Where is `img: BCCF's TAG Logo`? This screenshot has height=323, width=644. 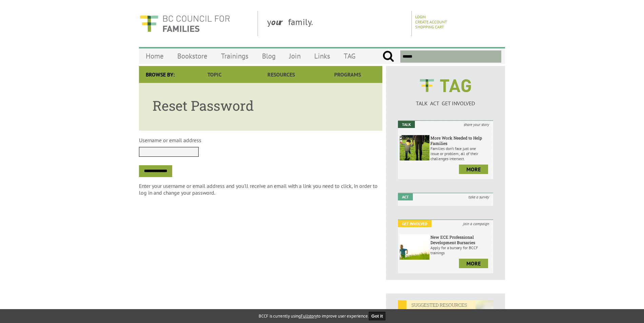
img: BCCF's TAG Logo is located at coordinates (445, 86).